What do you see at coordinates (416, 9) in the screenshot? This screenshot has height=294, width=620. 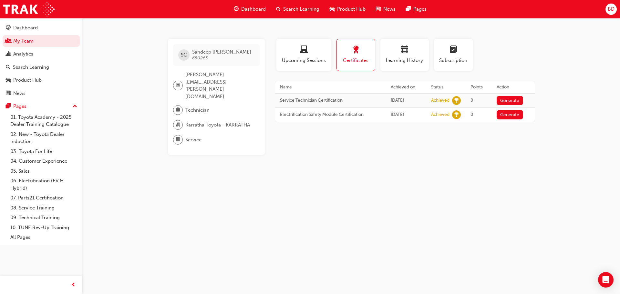 I see `a: pages-iconPages` at bounding box center [416, 9].